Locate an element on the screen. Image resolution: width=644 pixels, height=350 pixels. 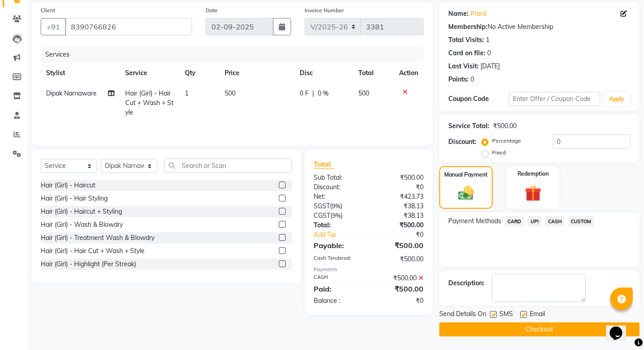
th: Disc is located at coordinates (324, 73).